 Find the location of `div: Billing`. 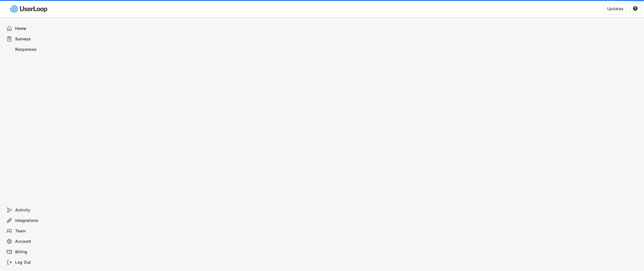

div: Billing is located at coordinates (34, 252).